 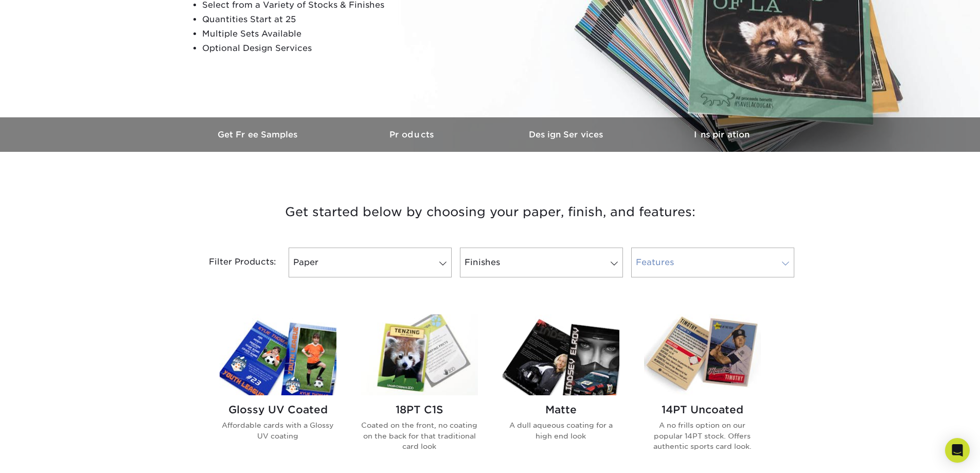 What do you see at coordinates (419, 355) in the screenshot?
I see `img: 18PT C1S Trading Cards` at bounding box center [419, 355].